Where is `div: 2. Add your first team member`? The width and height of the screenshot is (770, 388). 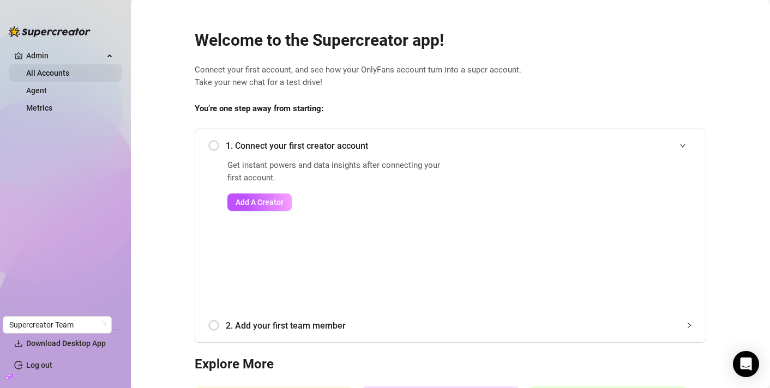
div: 2. Add your first team member is located at coordinates (451, 326).